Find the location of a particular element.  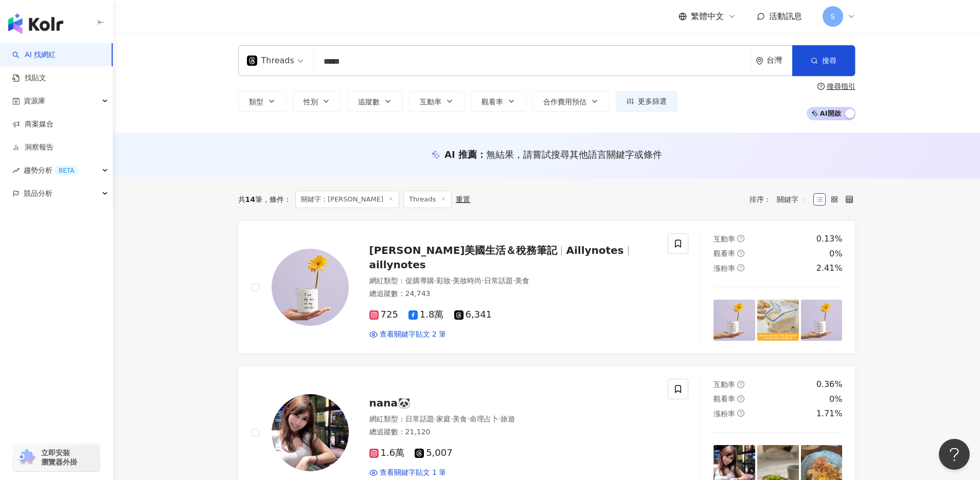

span: 搜尋 is located at coordinates (829, 60).